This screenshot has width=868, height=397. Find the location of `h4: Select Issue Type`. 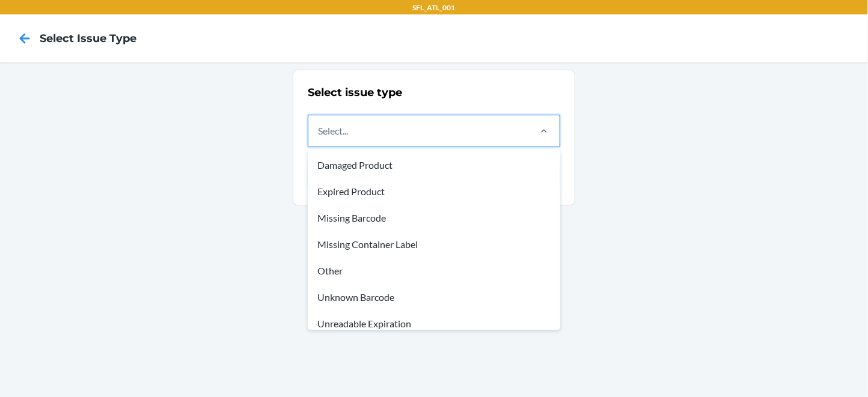

h4: Select Issue Type is located at coordinates (88, 38).